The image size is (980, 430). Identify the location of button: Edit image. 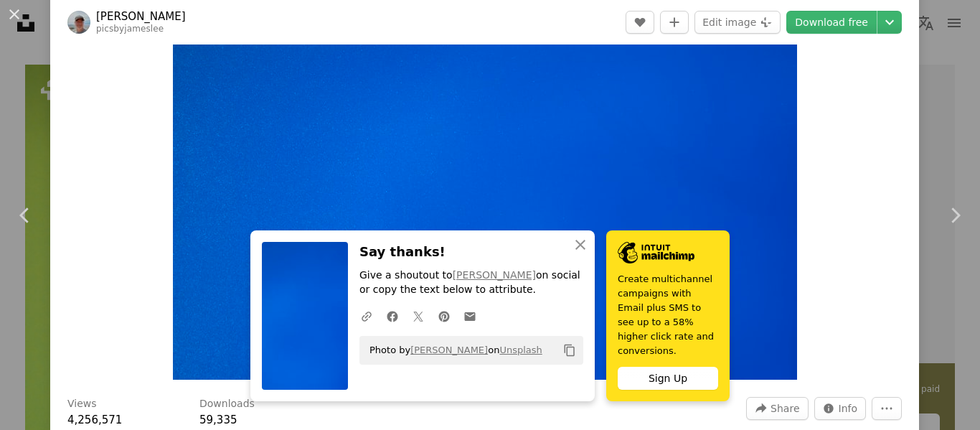
(738, 22).